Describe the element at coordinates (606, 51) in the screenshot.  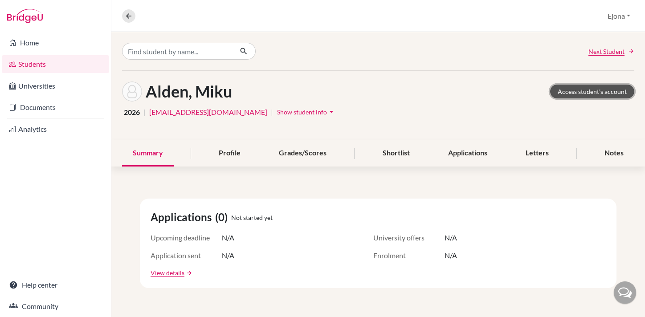
I see `span: Next Student` at that location.